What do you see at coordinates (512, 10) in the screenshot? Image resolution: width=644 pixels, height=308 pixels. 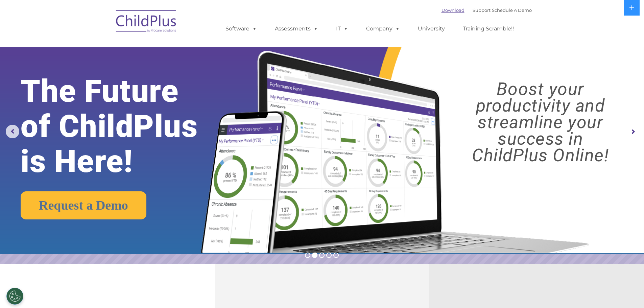 I see `a: Schedule A Demo` at bounding box center [512, 10].